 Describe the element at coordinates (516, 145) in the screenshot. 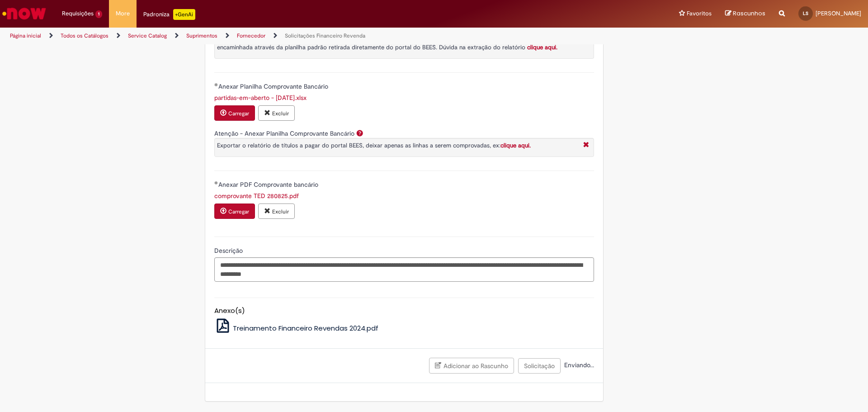

I see `strong: clique aqui.` at that location.